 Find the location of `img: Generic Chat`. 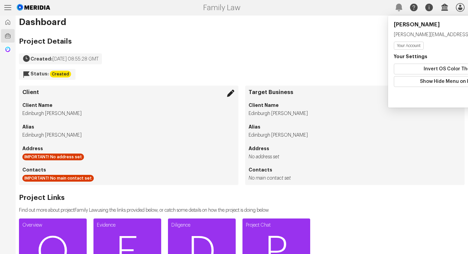

img: Generic Chat is located at coordinates (8, 49).